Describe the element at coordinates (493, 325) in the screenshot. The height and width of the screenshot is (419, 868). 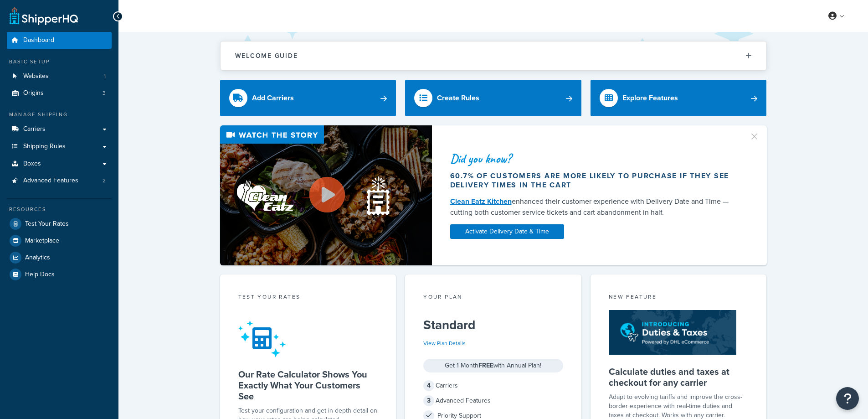
I see `h5: Standard` at that location.